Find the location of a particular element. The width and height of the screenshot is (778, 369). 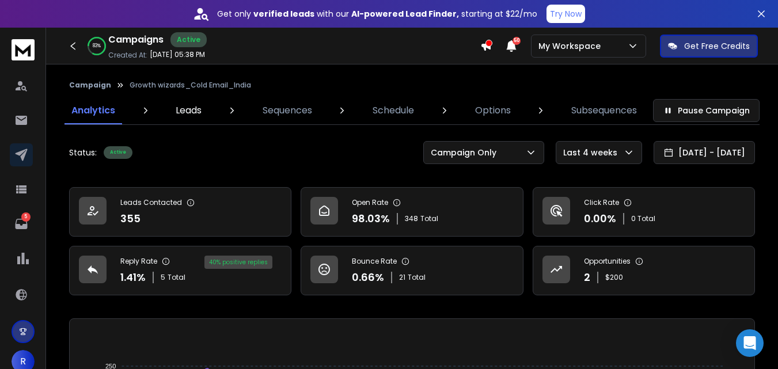

strong: AI-powered Lead Finder, is located at coordinates (405, 14).